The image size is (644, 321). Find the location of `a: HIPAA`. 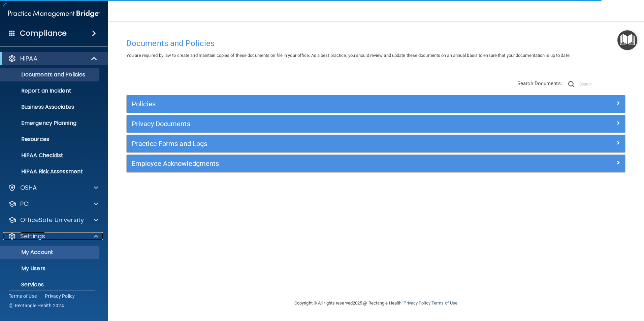

a: HIPAA is located at coordinates (53, 59).